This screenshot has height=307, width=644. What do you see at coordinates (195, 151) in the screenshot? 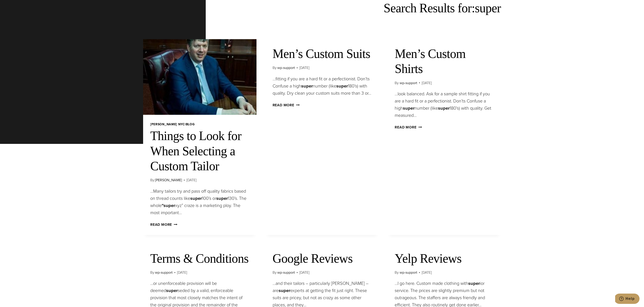
I see `a: Things to Look for When Selecting a Custom Tailor` at bounding box center [195, 151].